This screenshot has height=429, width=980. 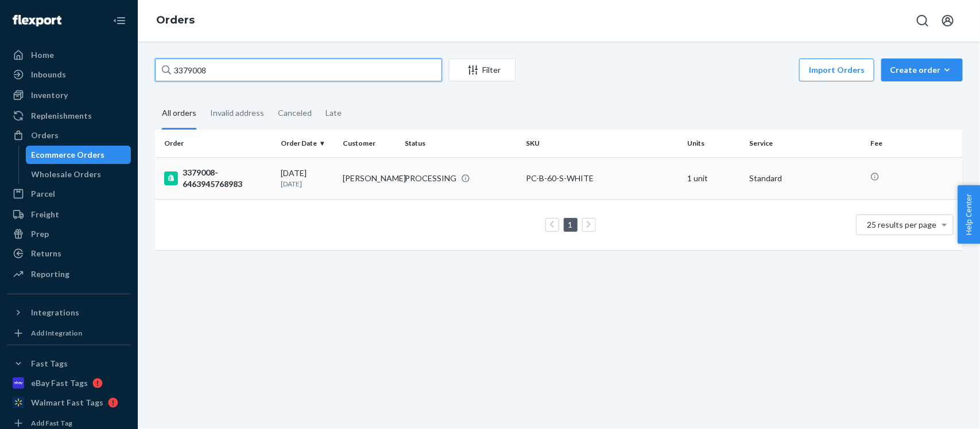 What do you see at coordinates (45, 136) in the screenshot?
I see `div: Orders` at bounding box center [45, 136].